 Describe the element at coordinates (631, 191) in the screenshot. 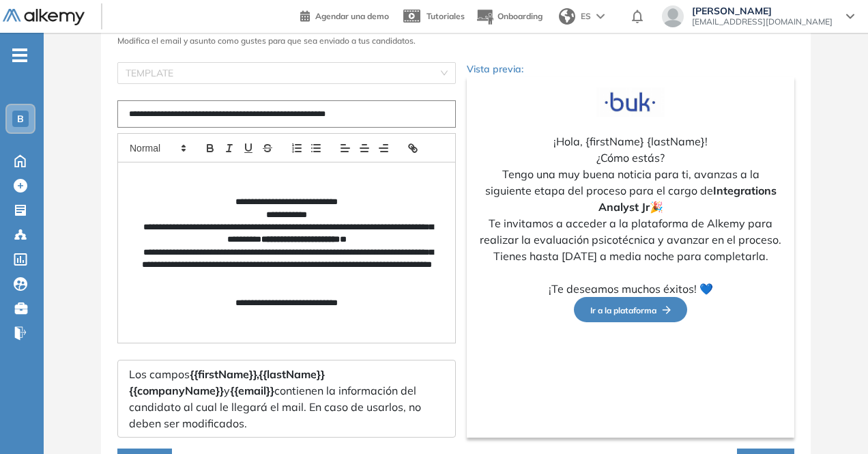

I see `p: Tengo una muy buena noticia para ti, avanzas a la siguiente etapa del proceso para el cargo de 🎉` at that location.